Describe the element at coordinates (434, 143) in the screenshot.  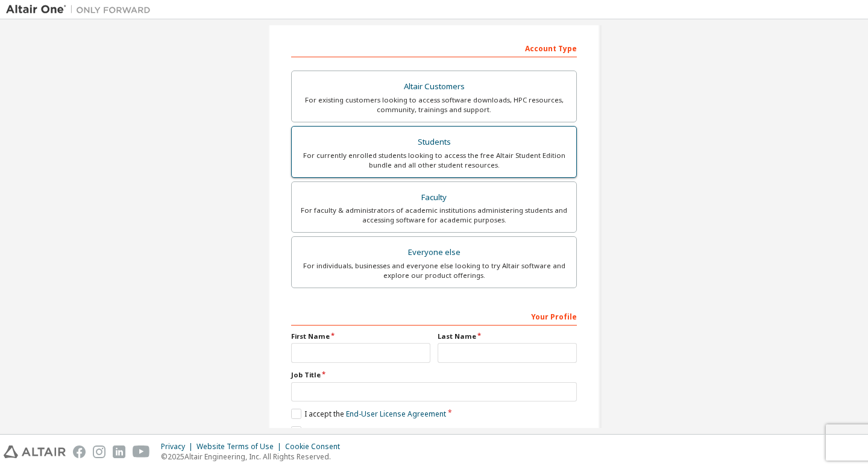
I see `div: Students` at that location.